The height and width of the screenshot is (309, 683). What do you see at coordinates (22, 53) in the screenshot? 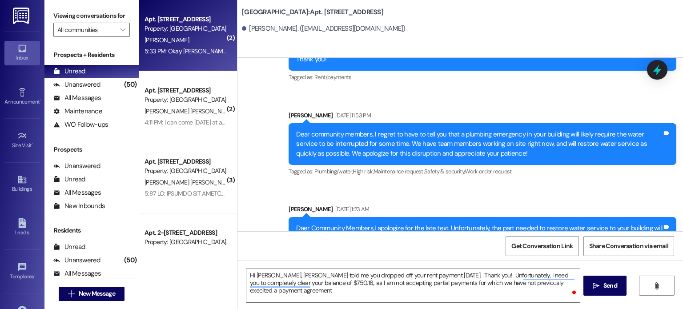
I see `a: Inbox` at bounding box center [22, 53].